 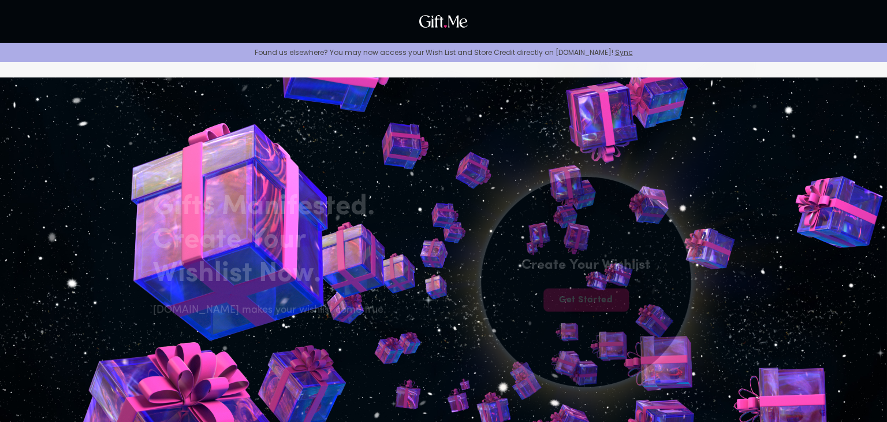 I want to click on h2: Create Your, so click(x=273, y=240).